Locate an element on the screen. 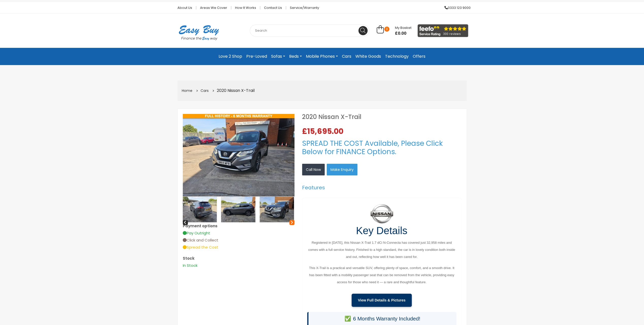 This screenshot has height=325, width=644. a: View Full Details & Pictures is located at coordinates (381, 301).